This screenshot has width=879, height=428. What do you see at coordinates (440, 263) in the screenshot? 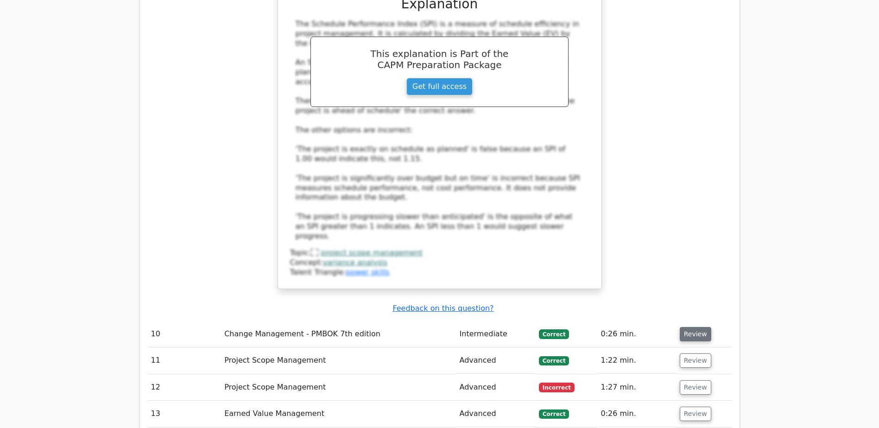
I see `div: Concept:` at bounding box center [440, 263].